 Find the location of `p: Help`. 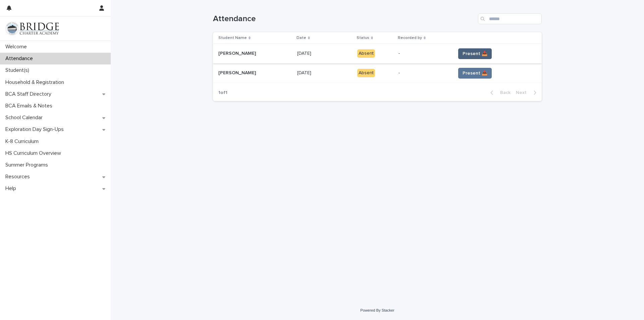

p: Help is located at coordinates (12, 188).